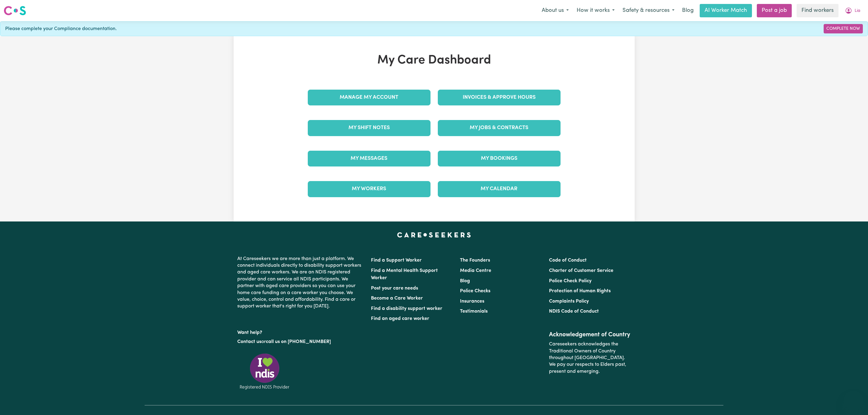  Describe the element at coordinates (404, 274) in the screenshot. I see `a: Find a Mental Health Support Worker` at that location.